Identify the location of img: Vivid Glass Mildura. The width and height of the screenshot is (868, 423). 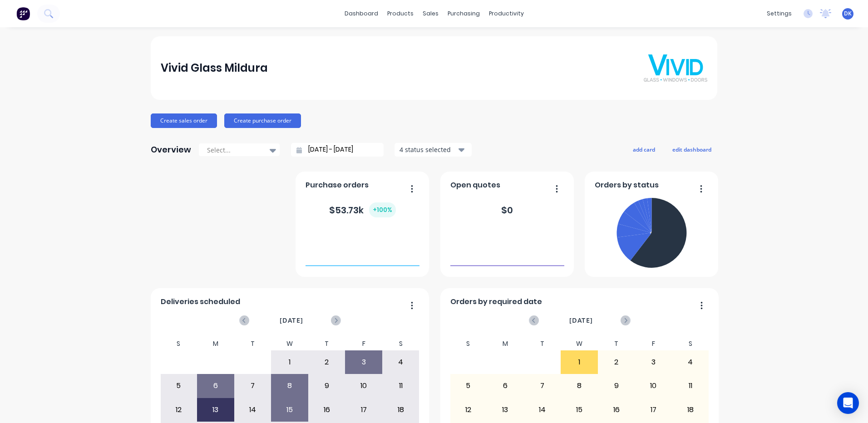
(676, 68).